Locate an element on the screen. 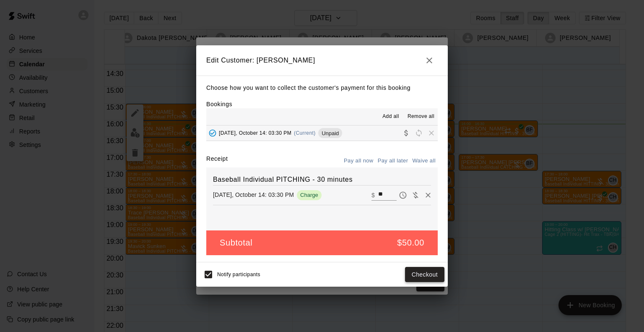  button: Checkout is located at coordinates (425, 274).